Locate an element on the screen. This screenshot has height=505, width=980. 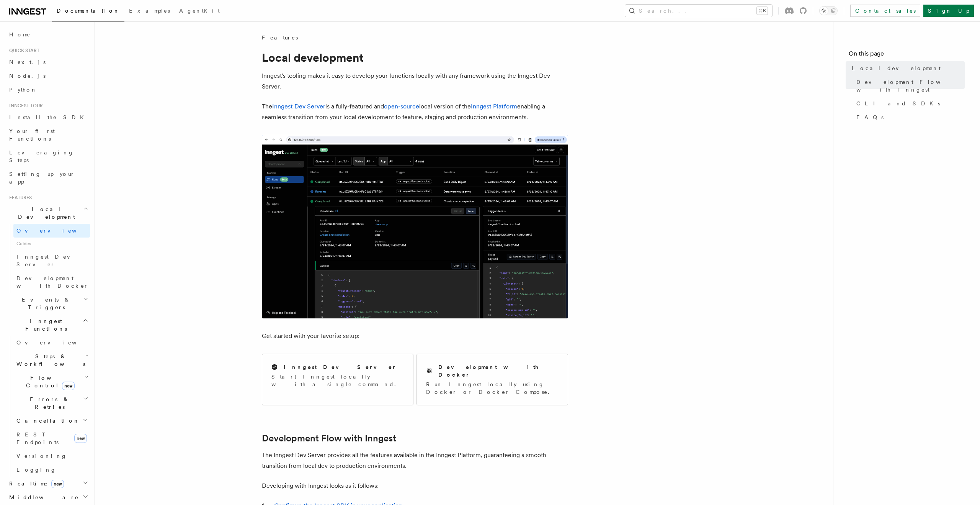
button: Errors & Retries is located at coordinates (52, 403).